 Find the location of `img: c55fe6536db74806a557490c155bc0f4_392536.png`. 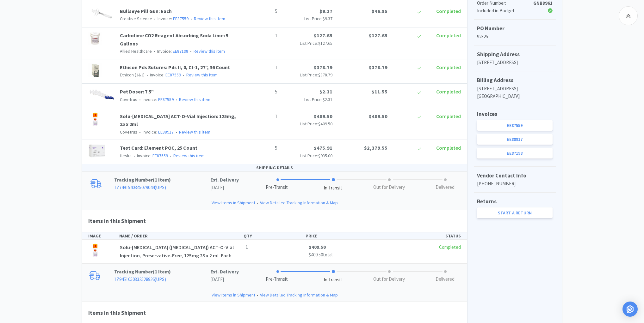

img: c55fe6536db74806a557490c155bc0f4_392536.png is located at coordinates (95, 251).